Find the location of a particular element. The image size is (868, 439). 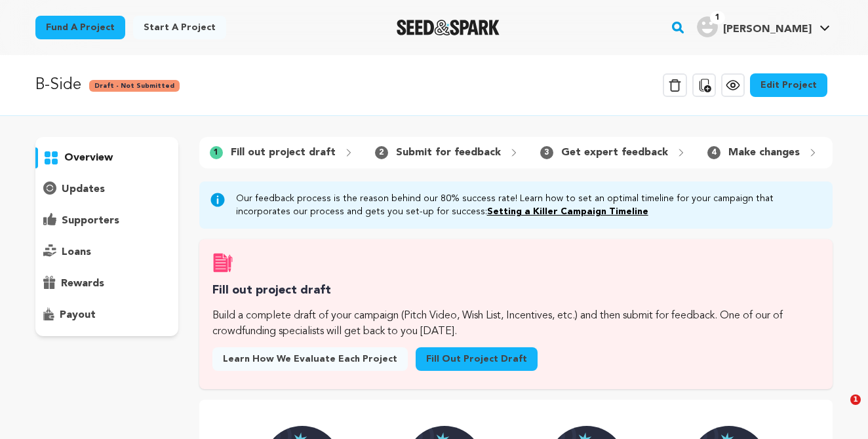

p: Build a complete draft of your campaign (Pitch Video, Wish List, Incentives, etc.) and then submi... is located at coordinates (516, 324).